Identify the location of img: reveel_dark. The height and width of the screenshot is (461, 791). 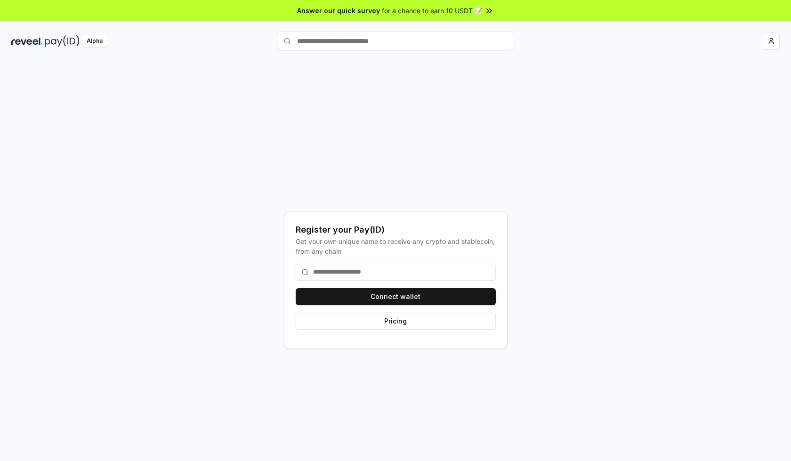
(27, 41).